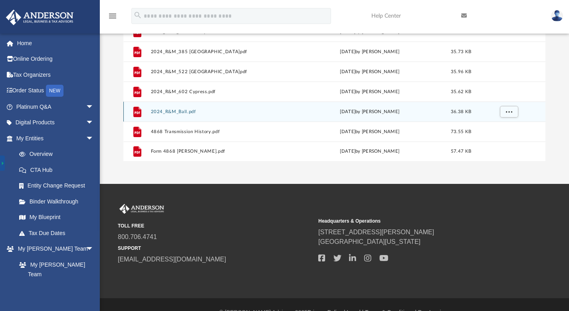 This screenshot has width=569, height=311. What do you see at coordinates (215, 226) in the screenshot?
I see `small: TOLL FREE` at bounding box center [215, 226].